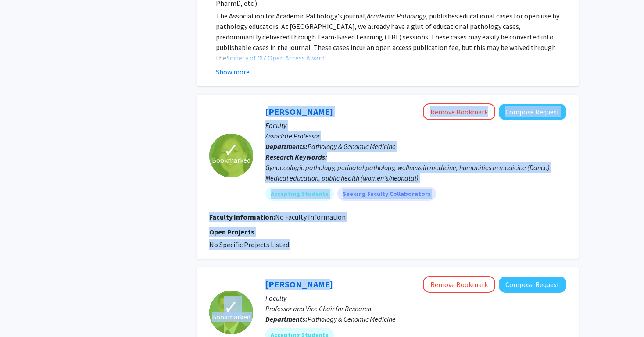 The height and width of the screenshot is (337, 644). I want to click on b: Research Keywords:, so click(296, 157).